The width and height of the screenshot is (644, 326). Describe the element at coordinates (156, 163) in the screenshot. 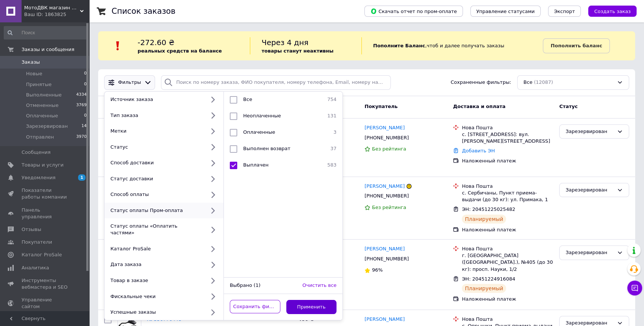

I see `div: Способ доставки` at that location.